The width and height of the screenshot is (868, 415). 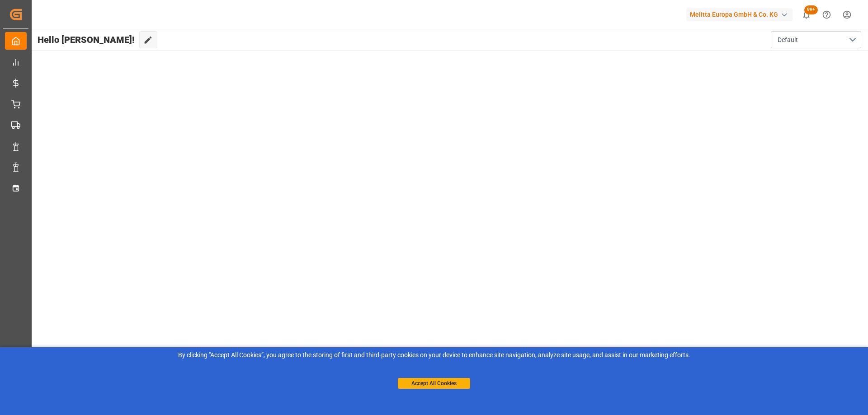 I want to click on div: Melitta Europa GmbH & Co. KG, so click(x=739, y=14).